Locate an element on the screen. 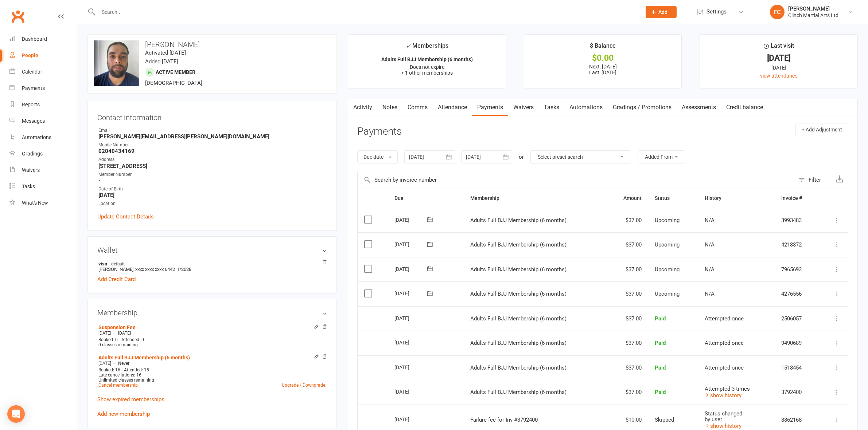  th: History is located at coordinates (736, 198).